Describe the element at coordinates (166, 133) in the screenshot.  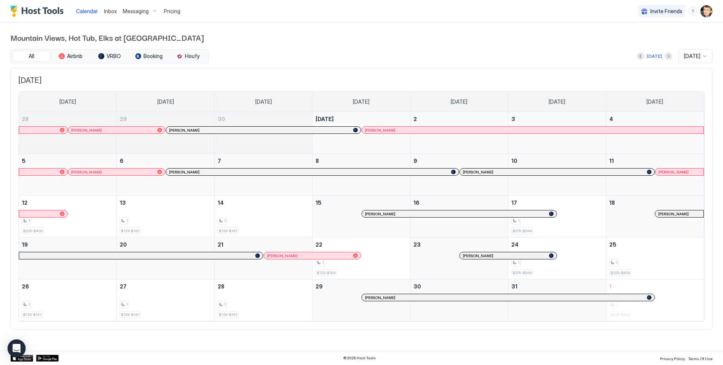
I see `td: September 29, 2025` at that location.